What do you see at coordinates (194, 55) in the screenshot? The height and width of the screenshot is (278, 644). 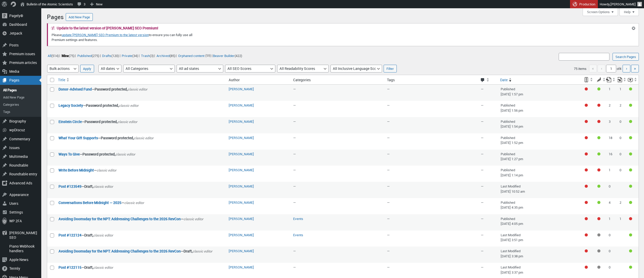 I see `li: (59)` at bounding box center [194, 55].